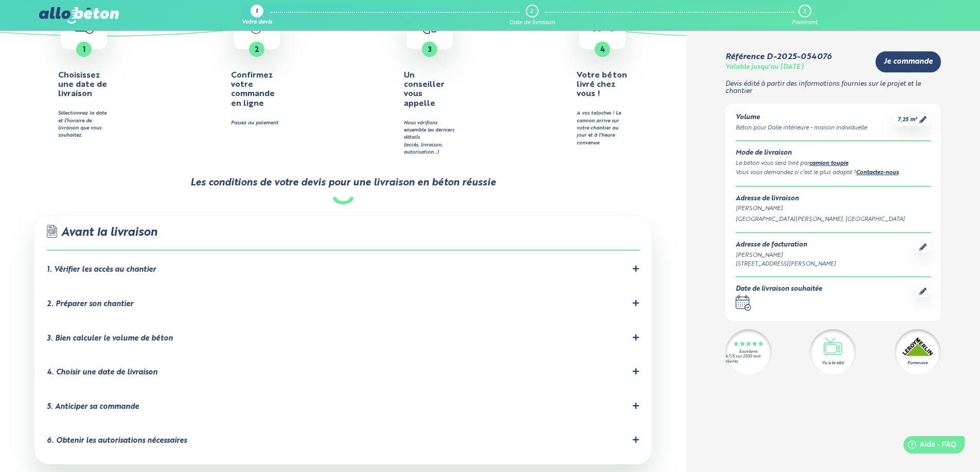 Image resolution: width=980 pixels, height=472 pixels. I want to click on span: 2, so click(256, 50).